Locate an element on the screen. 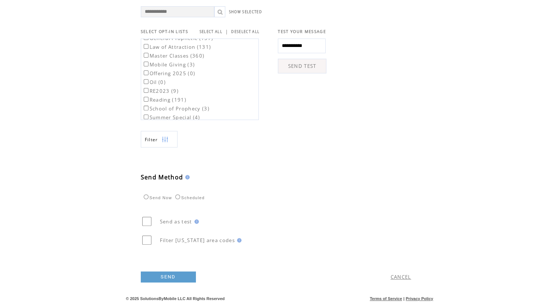  a: SEND TEST is located at coordinates (302, 66).